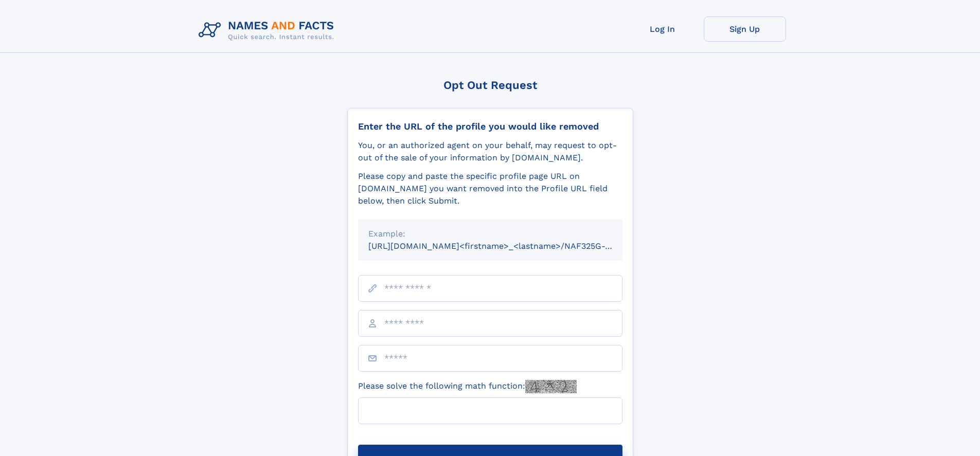 The image size is (980, 456). I want to click on div: Opt Out Request, so click(490, 85).